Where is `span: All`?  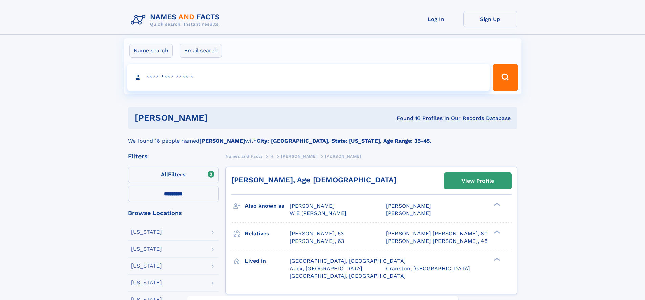
span: All is located at coordinates (164, 174).